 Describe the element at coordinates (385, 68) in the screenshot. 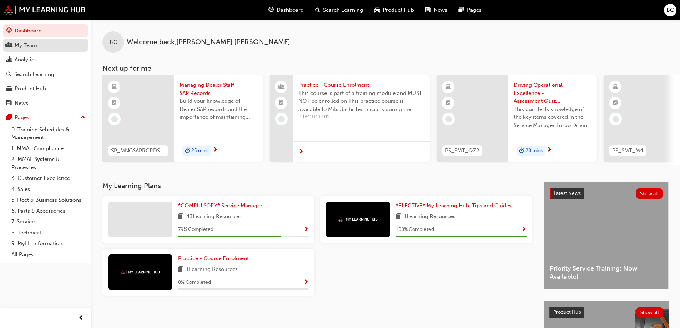

I see `h3: Next up for me` at that location.